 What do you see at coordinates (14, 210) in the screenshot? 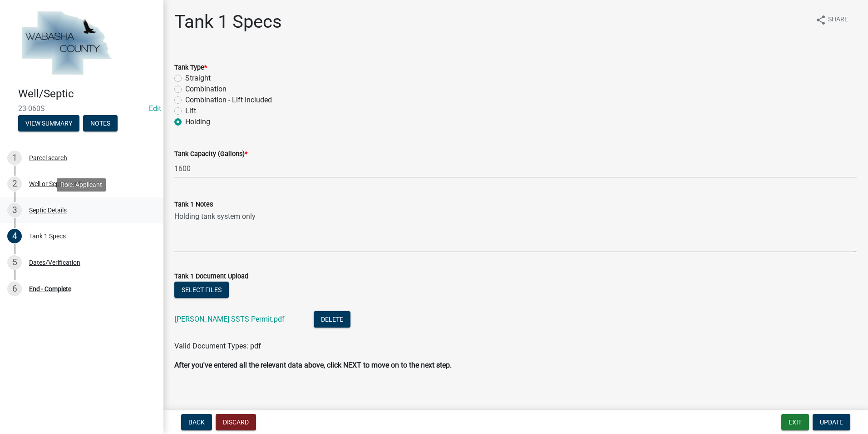
I see `div: 3` at bounding box center [14, 210].